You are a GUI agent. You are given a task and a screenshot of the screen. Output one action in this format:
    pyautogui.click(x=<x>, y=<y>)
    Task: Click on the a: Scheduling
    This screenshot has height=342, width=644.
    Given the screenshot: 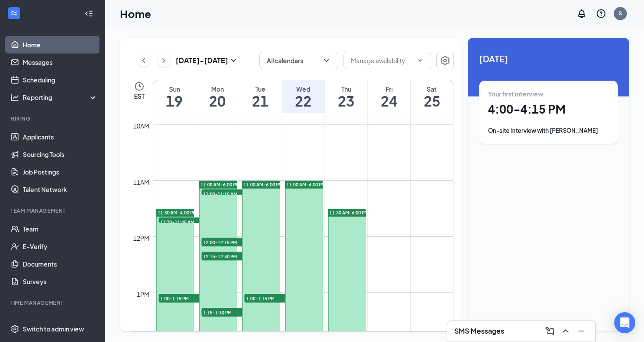 What is the action you would take?
    pyautogui.click(x=60, y=80)
    